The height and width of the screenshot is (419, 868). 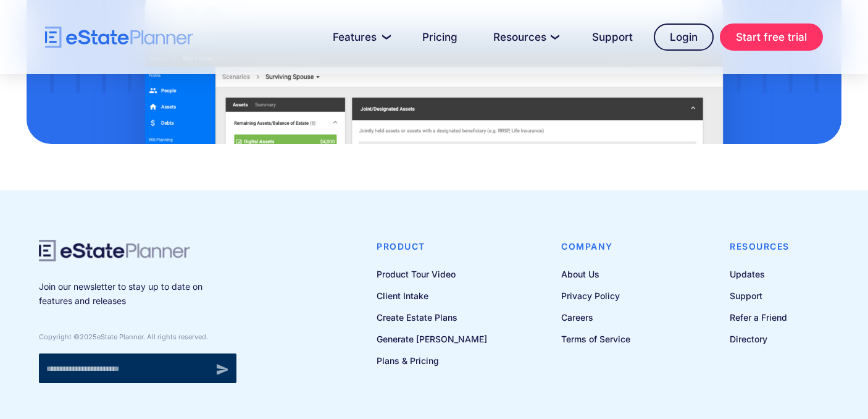 What do you see at coordinates (359, 37) in the screenshot?
I see `a: Features` at bounding box center [359, 37].